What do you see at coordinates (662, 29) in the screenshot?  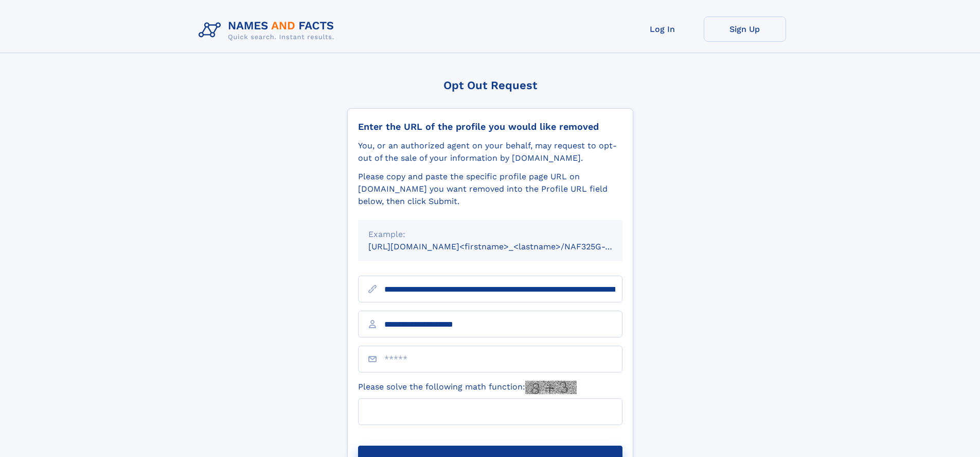 I see `a: Log In` at bounding box center [662, 29].